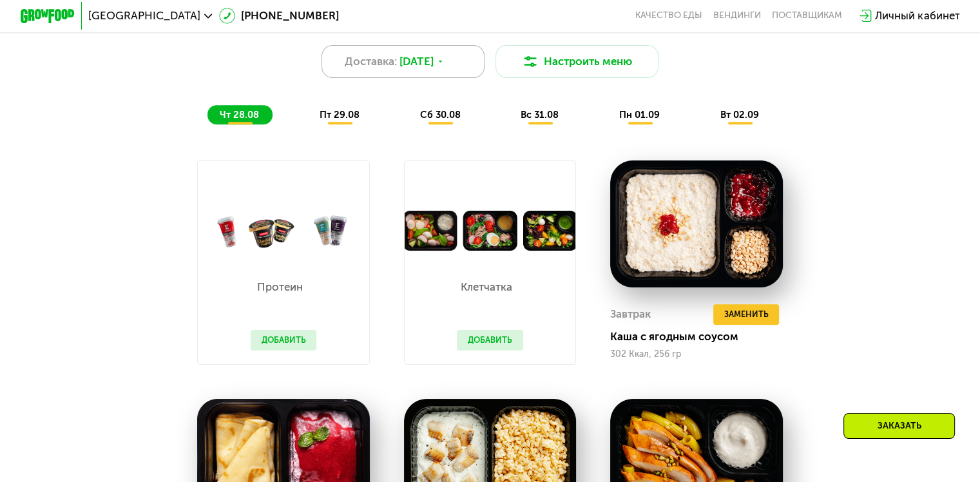 This screenshot has width=980, height=482. Describe the element at coordinates (916, 15) in the screenshot. I see `div: Личный кабинет` at that location.